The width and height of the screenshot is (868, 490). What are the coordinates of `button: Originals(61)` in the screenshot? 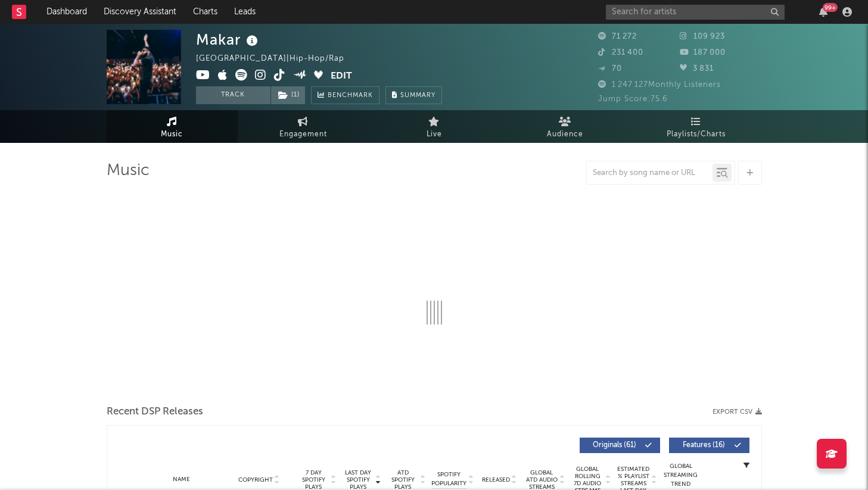 It's located at (620, 445).